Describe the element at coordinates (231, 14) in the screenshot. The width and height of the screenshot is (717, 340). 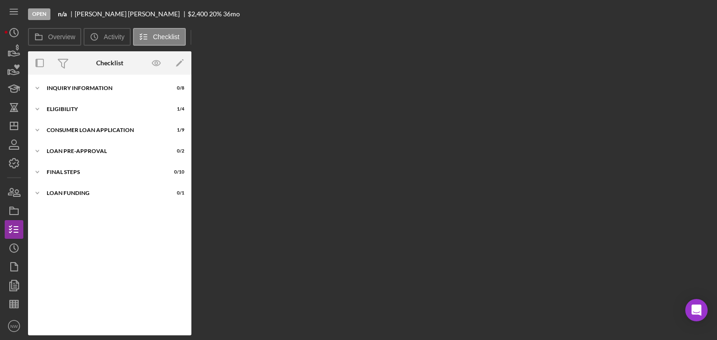
I see `div: 36 mo` at that location.